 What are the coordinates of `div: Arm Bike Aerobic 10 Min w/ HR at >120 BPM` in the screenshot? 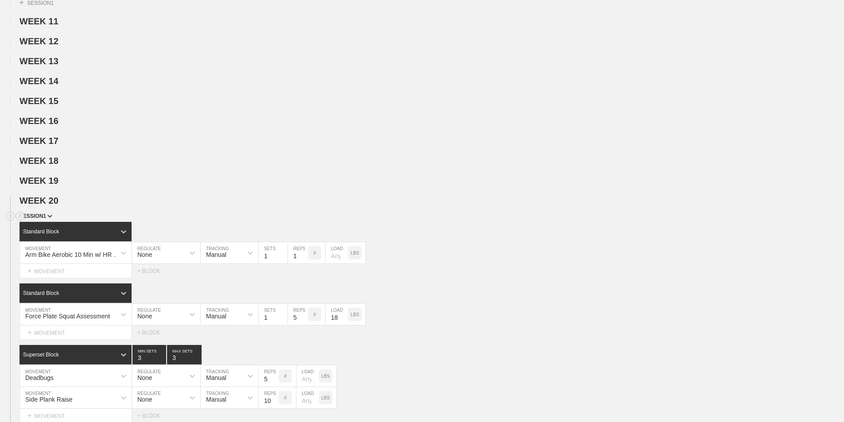 It's located at (73, 255).